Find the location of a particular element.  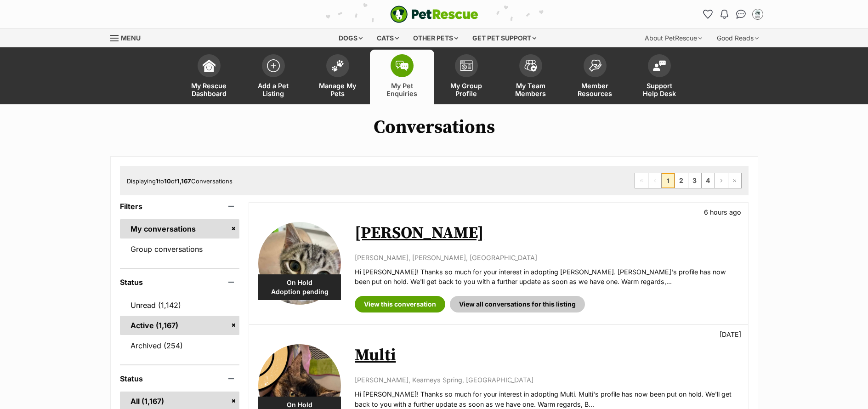

span: First page is located at coordinates (642, 181).